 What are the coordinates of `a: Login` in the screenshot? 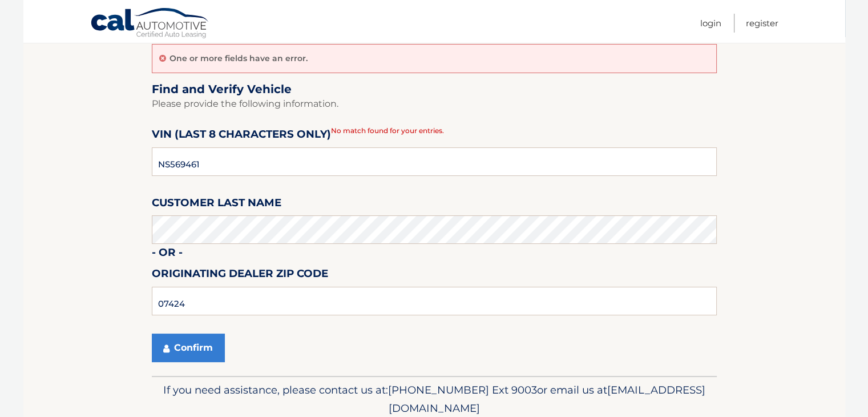 It's located at (710, 22).